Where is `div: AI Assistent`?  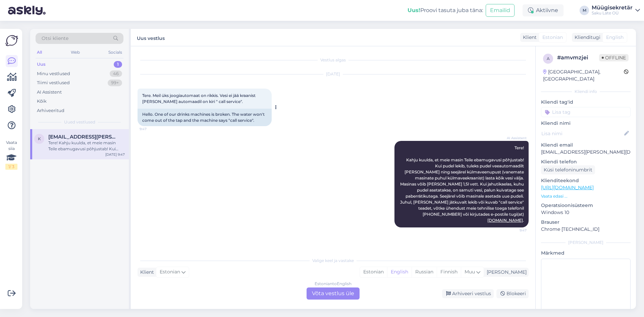 div: AI Assistent is located at coordinates (49, 92).